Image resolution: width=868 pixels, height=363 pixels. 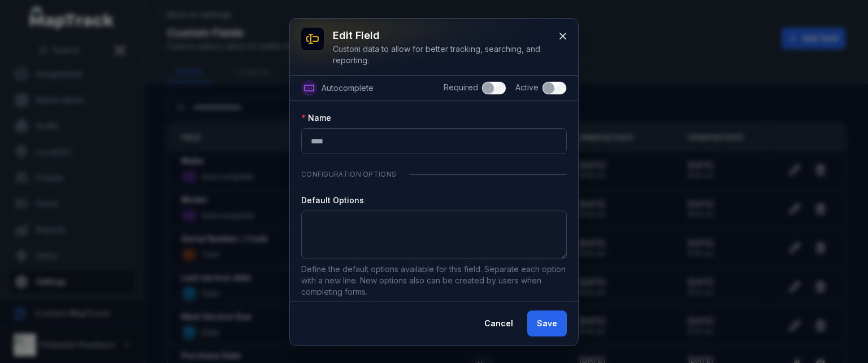 I want to click on span: Active, so click(x=527, y=87).